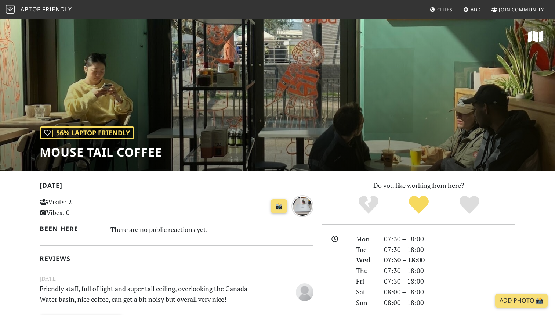  What do you see at coordinates (472, 10) in the screenshot?
I see `a: Add` at bounding box center [472, 10].